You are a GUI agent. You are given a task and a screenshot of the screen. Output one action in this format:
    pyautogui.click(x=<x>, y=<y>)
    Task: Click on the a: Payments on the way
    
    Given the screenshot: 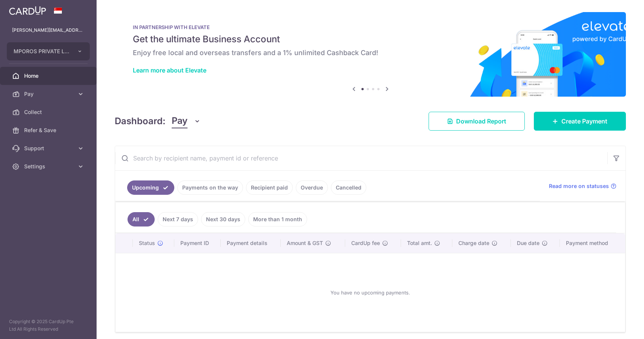 What is the action you would take?
    pyautogui.click(x=210, y=188)
    